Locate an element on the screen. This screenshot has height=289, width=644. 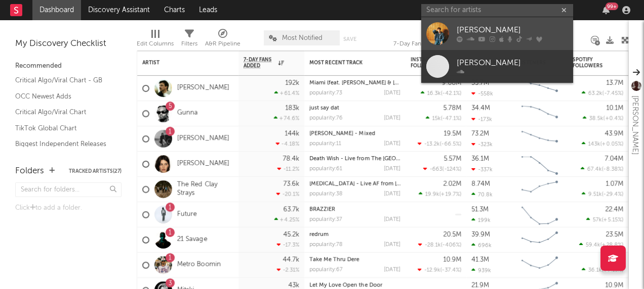
div: Death Wish - Live from The O2 Arena is located at coordinates (355, 159).